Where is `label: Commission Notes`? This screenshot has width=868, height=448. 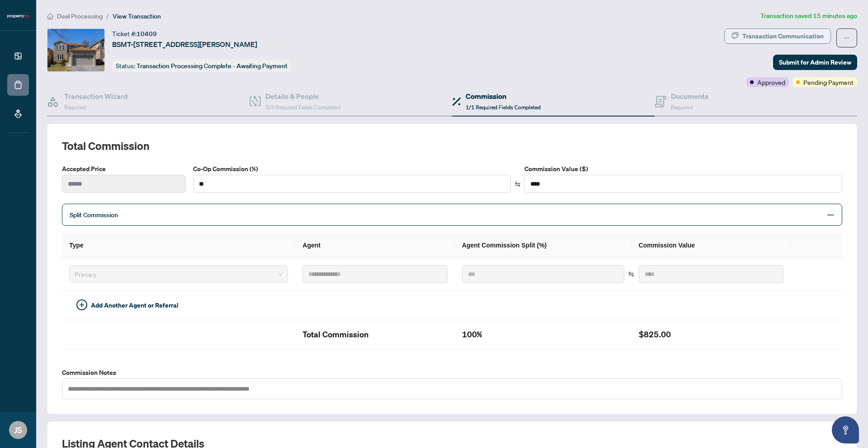 label: Commission Notes is located at coordinates (452, 372).